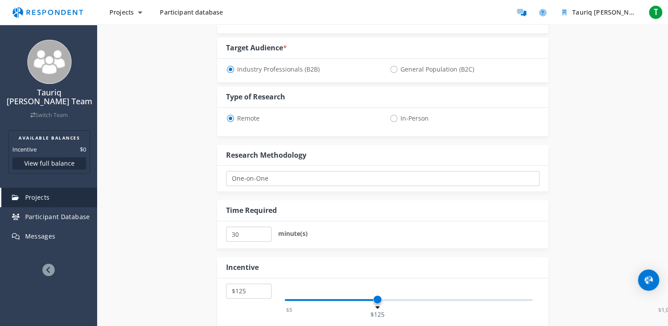 Image resolution: width=668 pixels, height=326 pixels. Describe the element at coordinates (256, 97) in the screenshot. I see `div: Type of Research` at that location.